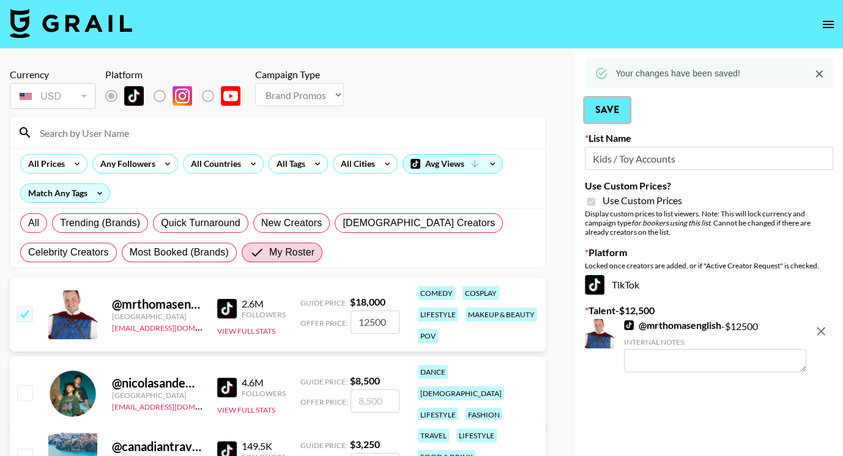 This screenshot has height=456, width=843. I want to click on label: Platform, so click(709, 253).